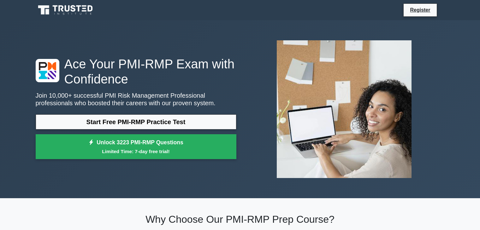 This screenshot has width=480, height=230. I want to click on a: Start Free PMI-RMP Practice Test, so click(136, 122).